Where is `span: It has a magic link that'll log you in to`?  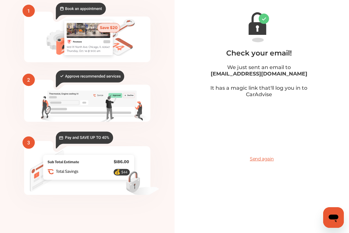 span: It has a magic link that'll log you in to is located at coordinates (259, 88).